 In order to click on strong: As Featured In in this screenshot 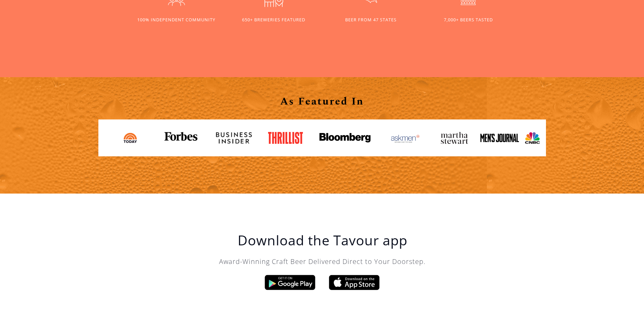, I will do `click(322, 102)`.